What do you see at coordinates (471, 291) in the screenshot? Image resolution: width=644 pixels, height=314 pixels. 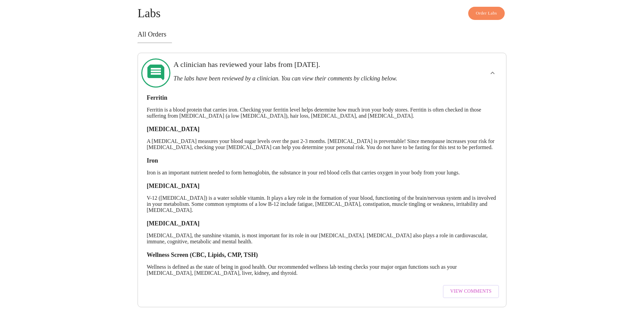 I see `button: View Comments` at bounding box center [471, 291].